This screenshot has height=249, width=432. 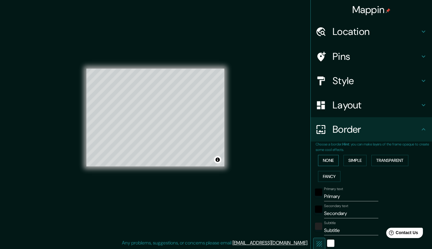 What do you see at coordinates (377, 56) in the screenshot?
I see `h4: Pins` at bounding box center [377, 56].